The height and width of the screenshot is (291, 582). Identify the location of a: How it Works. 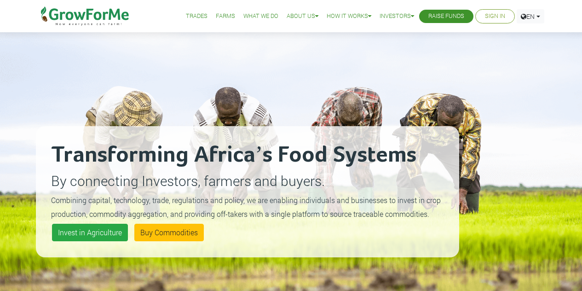
(348, 16).